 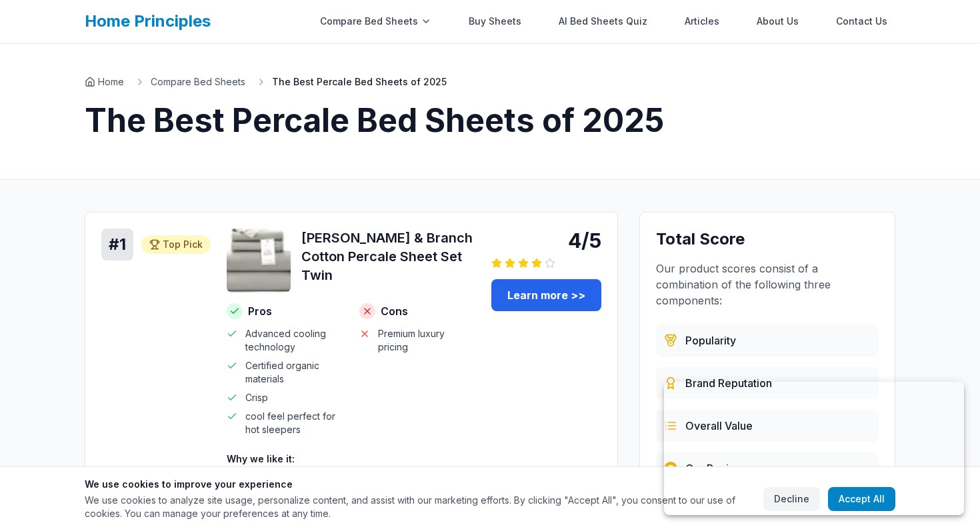 What do you see at coordinates (198, 82) in the screenshot?
I see `a: Compare Bed Sheets` at bounding box center [198, 82].